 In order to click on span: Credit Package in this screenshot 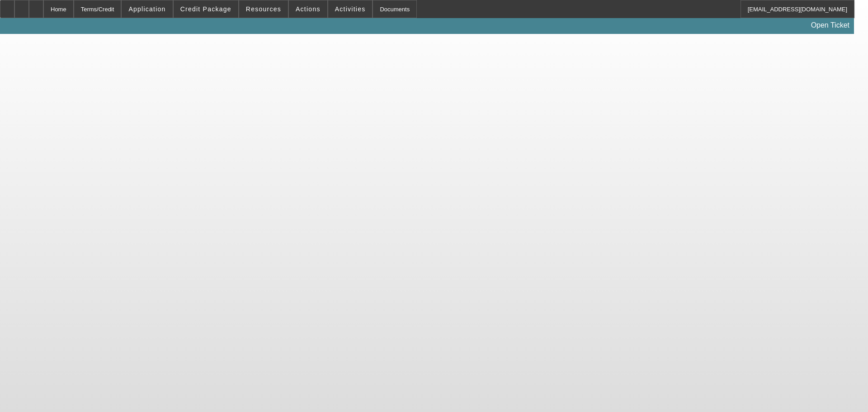, I will do `click(206, 9)`.